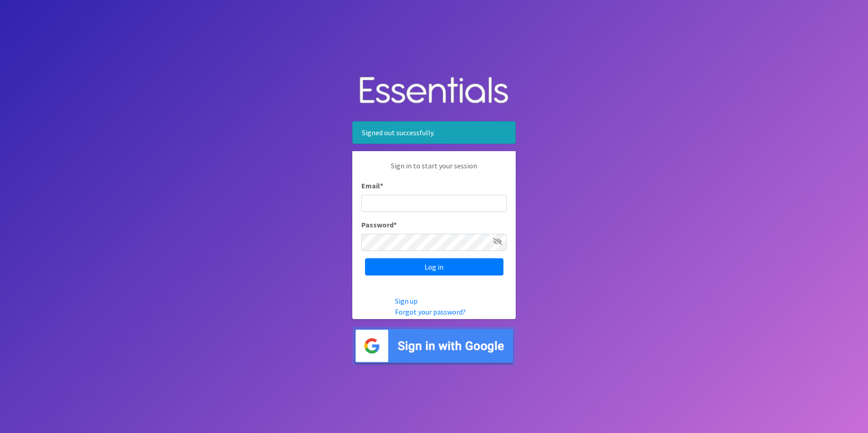 The image size is (868, 433). I want to click on input: Log in, so click(434, 267).